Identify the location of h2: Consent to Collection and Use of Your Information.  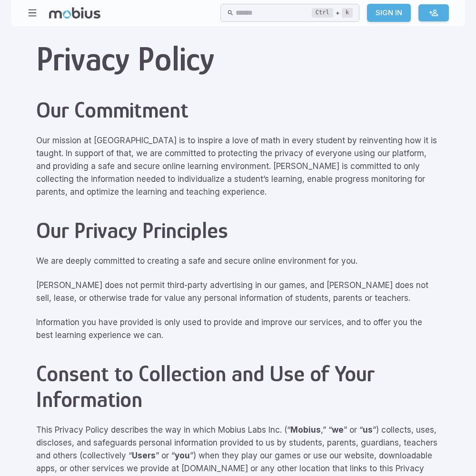
(238, 387).